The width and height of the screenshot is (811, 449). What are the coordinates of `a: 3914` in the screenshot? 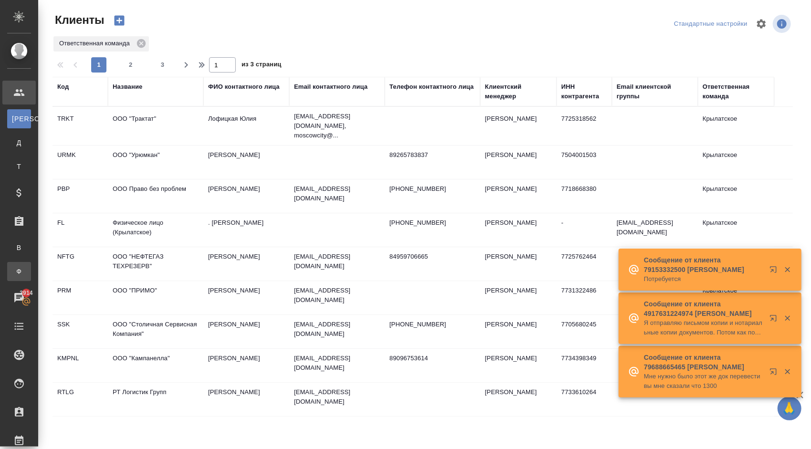 It's located at (19, 298).